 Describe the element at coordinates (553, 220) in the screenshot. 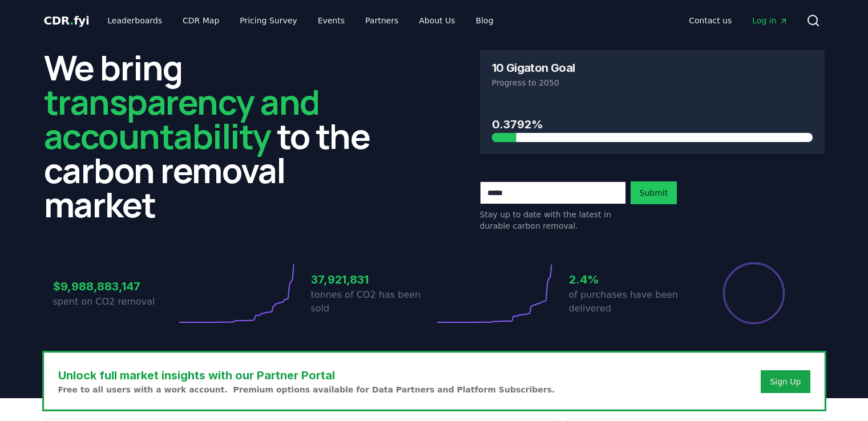

I see `p: Stay up to date with the latest in durable carbon removal.` at that location.